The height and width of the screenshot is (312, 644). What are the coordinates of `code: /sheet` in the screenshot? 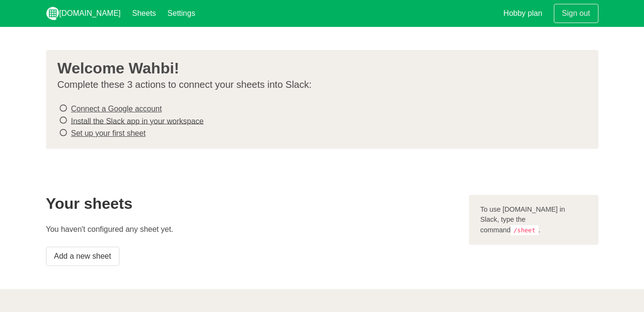 It's located at (525, 230).